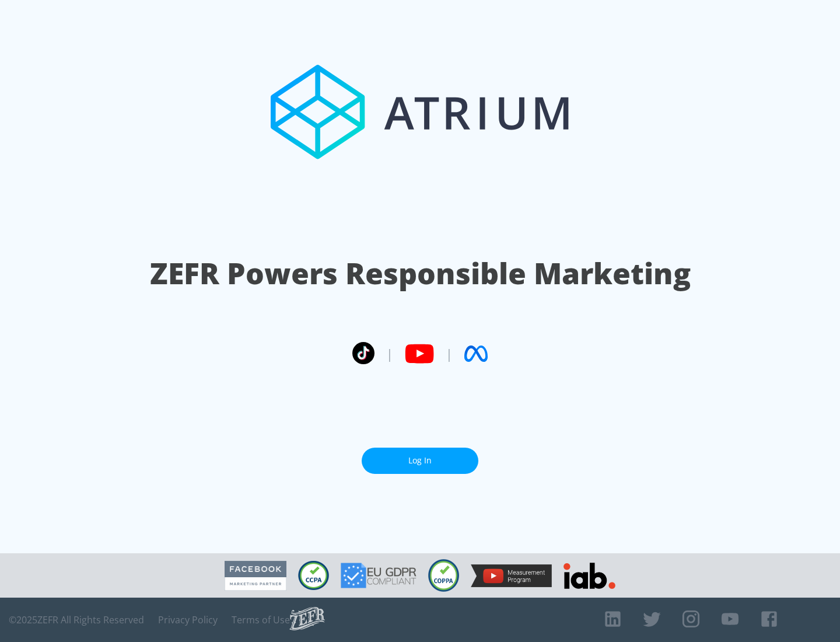 The width and height of the screenshot is (840, 642). I want to click on img: GDPR Compliant, so click(379, 576).